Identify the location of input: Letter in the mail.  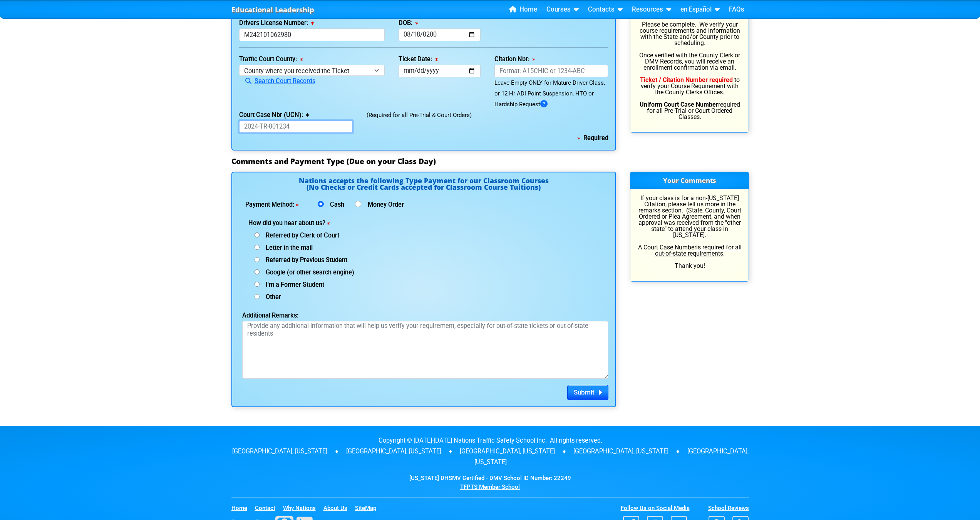
(257, 248).